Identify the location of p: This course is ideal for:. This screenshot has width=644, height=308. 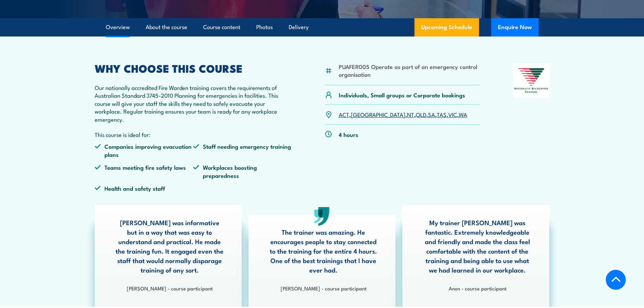
(194, 134).